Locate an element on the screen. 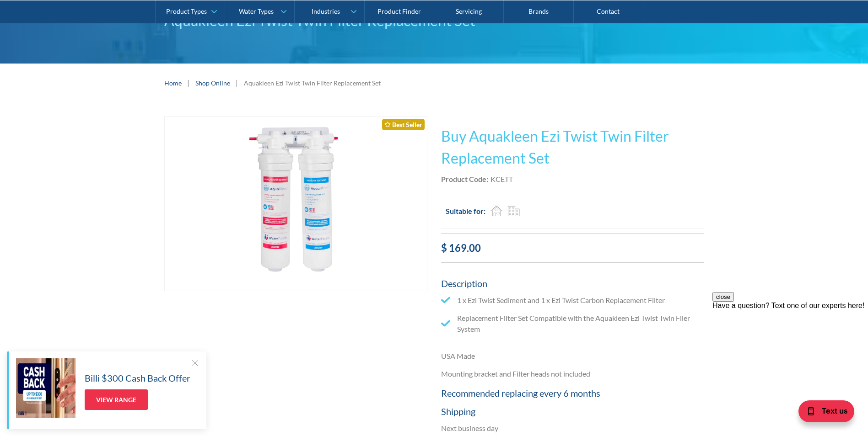 The width and height of the screenshot is (868, 436). div: Best Seller is located at coordinates (403, 124).